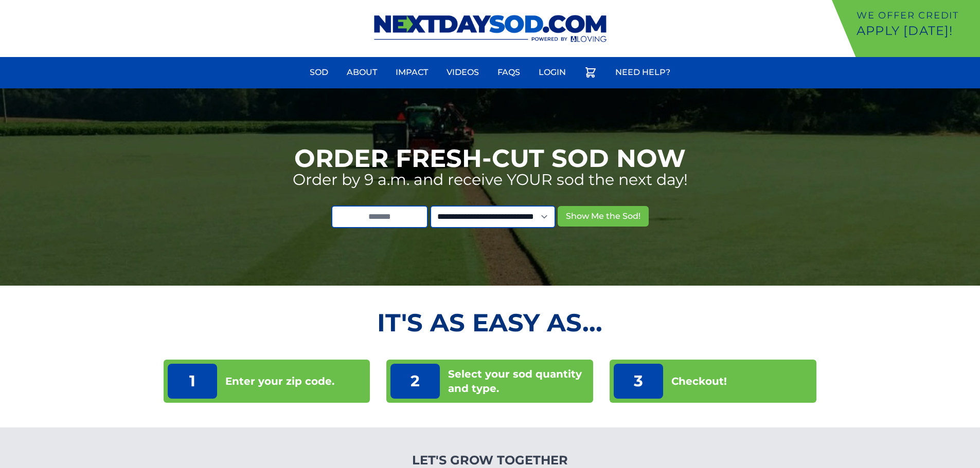 This screenshot has width=980, height=468. I want to click on a: Need Help?, so click(643, 72).